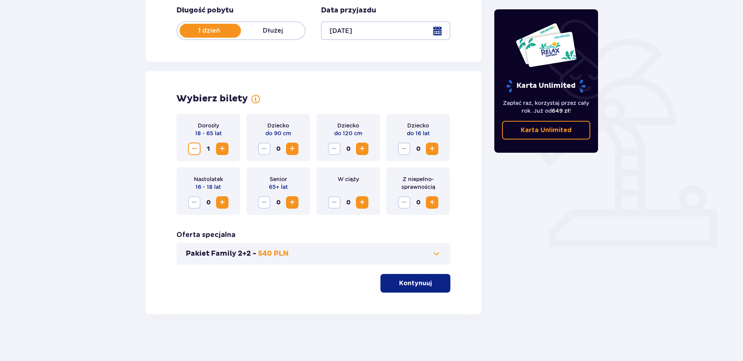  I want to click on h3: Oferta specjalna, so click(206, 235).